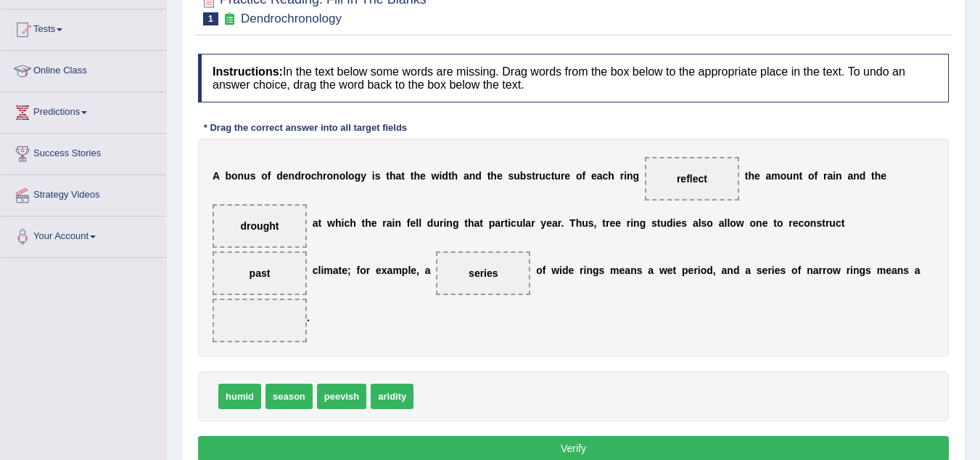  I want to click on b: A, so click(217, 176).